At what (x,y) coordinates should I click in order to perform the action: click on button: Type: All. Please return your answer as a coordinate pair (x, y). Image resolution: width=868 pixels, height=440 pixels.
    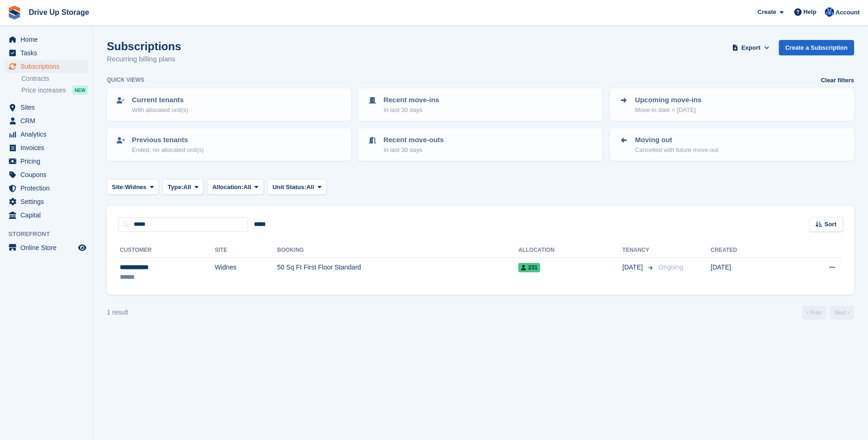
    Looking at the image, I should click on (183, 187).